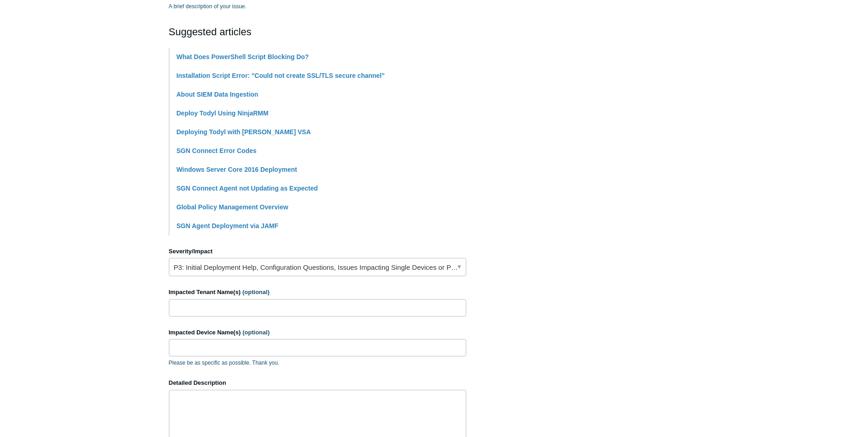 This screenshot has width=868, height=437. I want to click on label: Detailed Description, so click(318, 383).